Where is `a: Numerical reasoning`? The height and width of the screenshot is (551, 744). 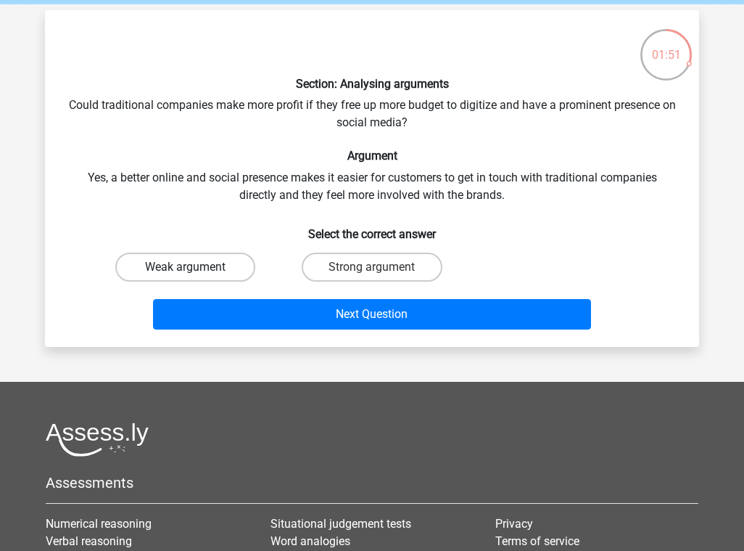 a: Numerical reasoning is located at coordinates (99, 523).